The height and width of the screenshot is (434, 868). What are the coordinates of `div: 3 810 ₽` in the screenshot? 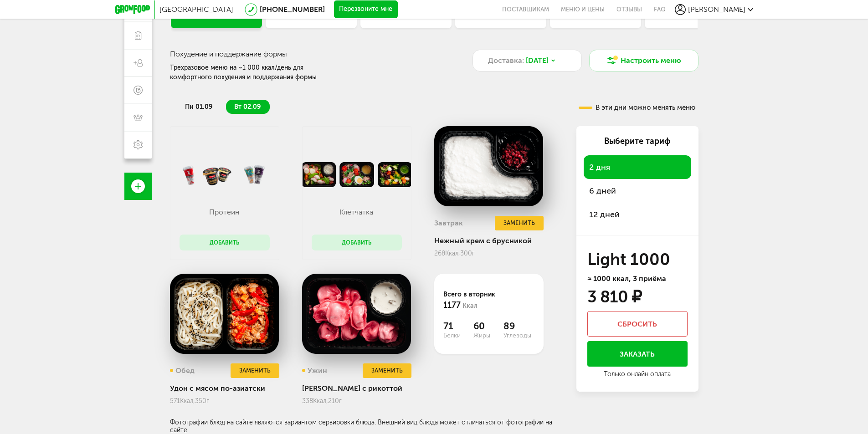 It's located at (615, 297).